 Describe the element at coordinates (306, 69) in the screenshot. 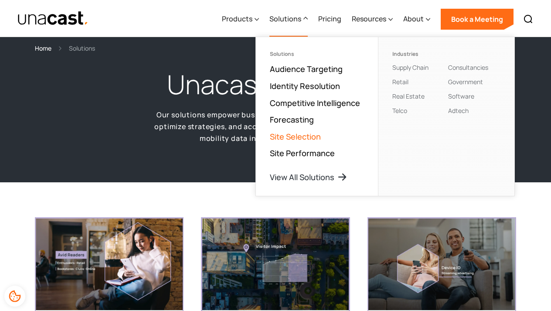

I see `a: Audience Targeting` at that location.